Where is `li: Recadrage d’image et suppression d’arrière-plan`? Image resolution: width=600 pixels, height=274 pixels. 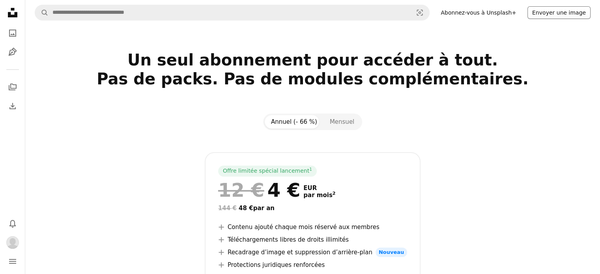 li: Recadrage d’image et suppression d’arrière-plan is located at coordinates (312, 252).